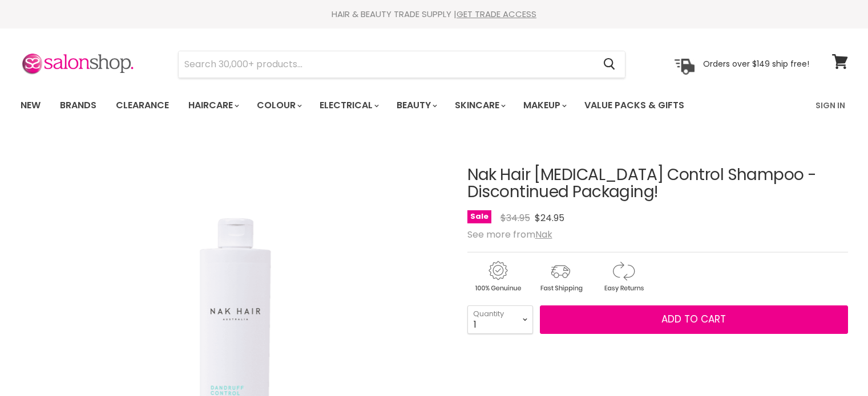 This screenshot has width=868, height=396. Describe the element at coordinates (381, 105) in the screenshot. I see `ul: Main menu` at that location.